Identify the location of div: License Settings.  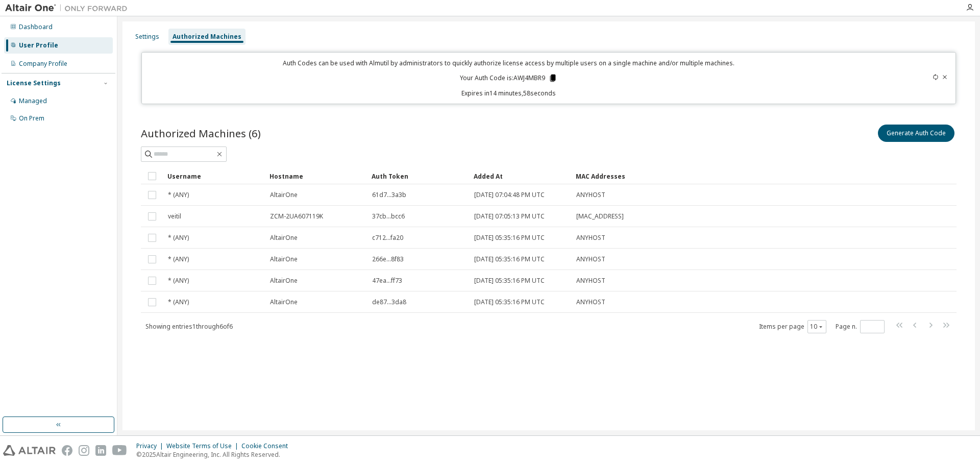
(34, 83).